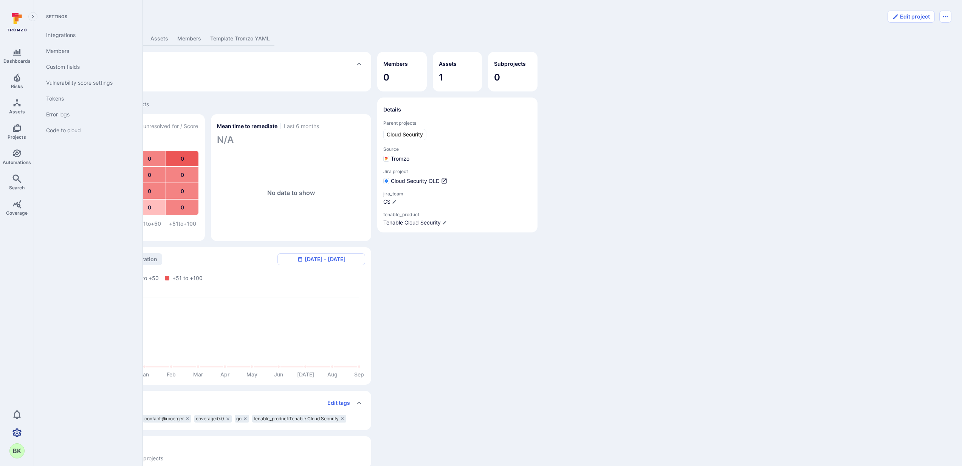 This screenshot has height=466, width=962. What do you see at coordinates (301, 126) in the screenshot?
I see `span: Last 6 months` at bounding box center [301, 126].